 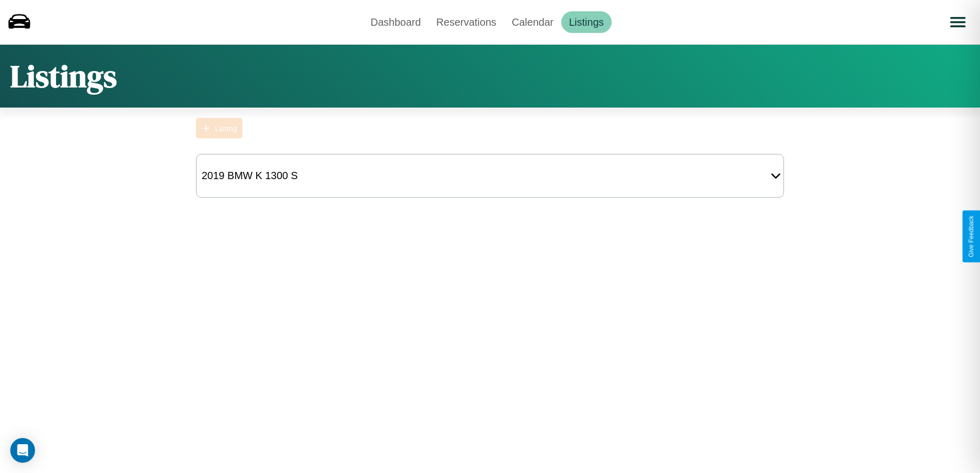 I want to click on a: Dashboard, so click(x=396, y=22).